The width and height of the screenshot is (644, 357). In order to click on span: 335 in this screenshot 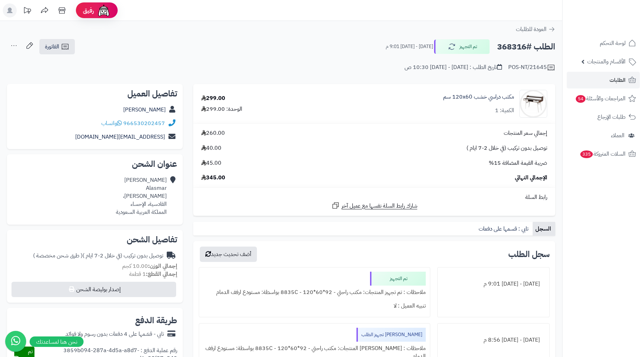, I will do `click(586, 154)`.